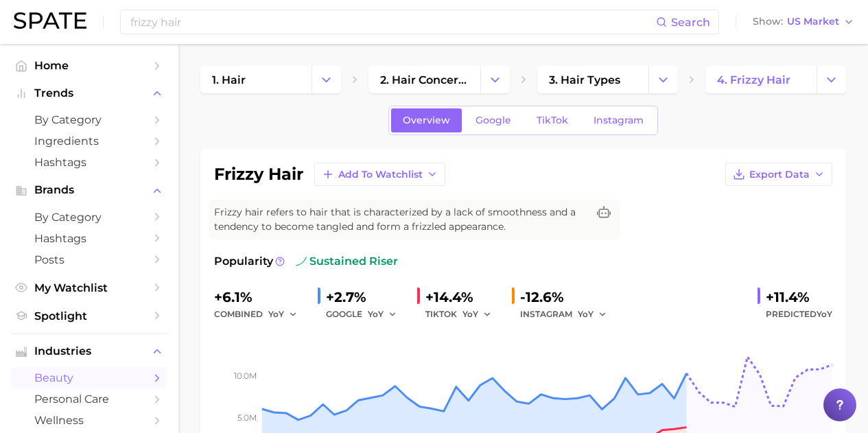 Image resolution: width=868 pixels, height=433 pixels. What do you see at coordinates (380, 174) in the screenshot?
I see `span: Add to Watchlist` at bounding box center [380, 174].